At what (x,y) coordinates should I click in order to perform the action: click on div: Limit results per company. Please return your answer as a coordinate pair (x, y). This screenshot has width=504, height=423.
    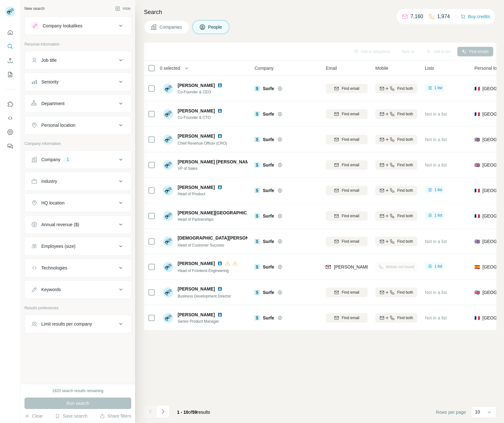
    Looking at the image, I should click on (67, 324).